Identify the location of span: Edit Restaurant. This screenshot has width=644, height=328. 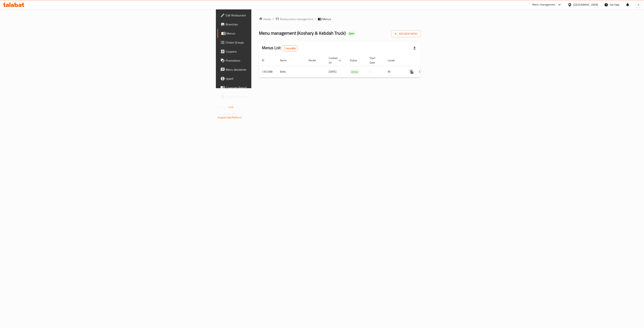
(273, 15).